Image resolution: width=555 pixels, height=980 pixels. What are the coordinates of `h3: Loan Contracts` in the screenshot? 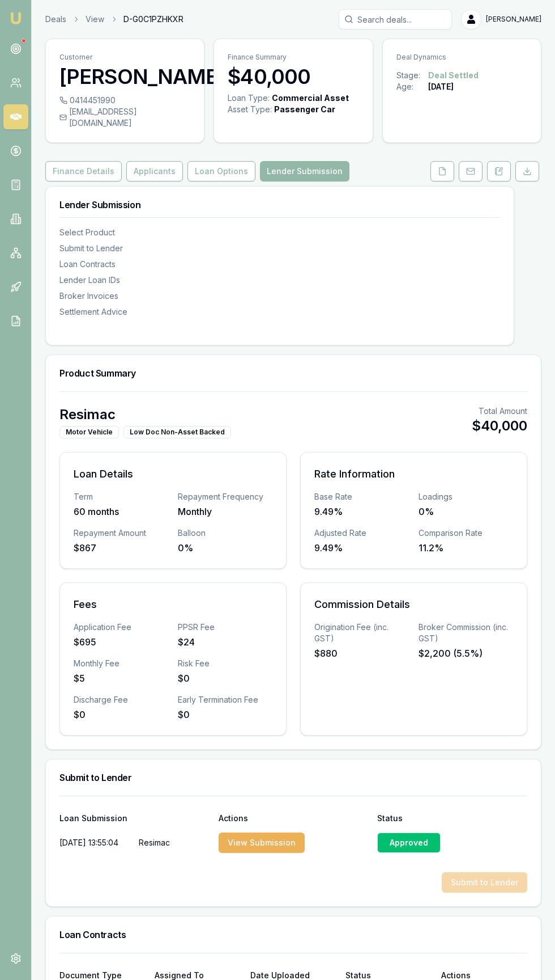 It's located at (293, 934).